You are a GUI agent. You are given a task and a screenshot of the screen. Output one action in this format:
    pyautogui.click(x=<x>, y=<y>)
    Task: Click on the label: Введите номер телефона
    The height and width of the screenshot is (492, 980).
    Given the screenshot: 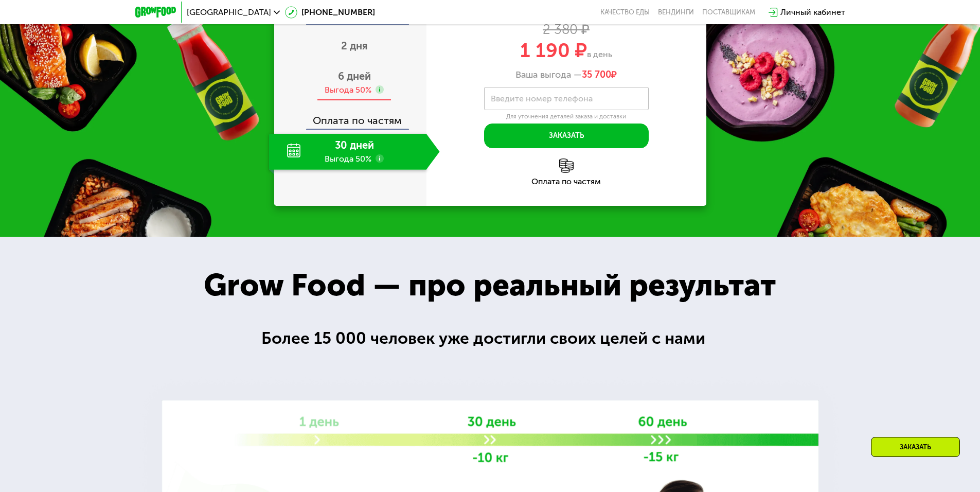 What is the action you would take?
    pyautogui.click(x=542, y=98)
    